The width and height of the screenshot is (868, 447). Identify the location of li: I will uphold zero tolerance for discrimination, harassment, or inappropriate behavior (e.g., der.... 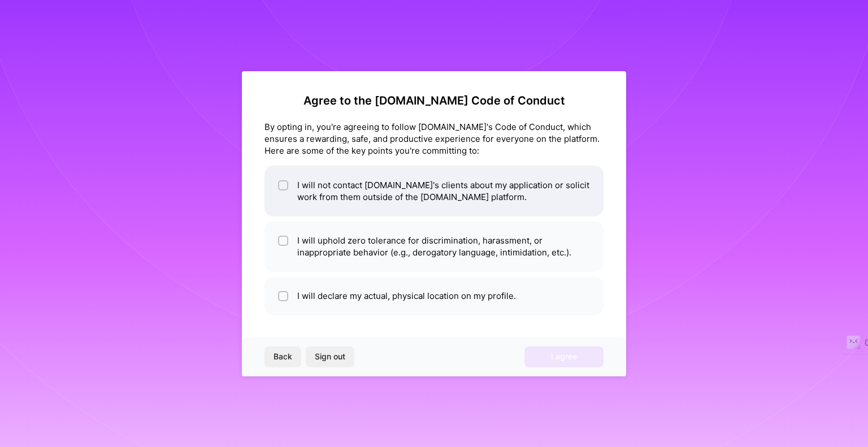
(434, 246).